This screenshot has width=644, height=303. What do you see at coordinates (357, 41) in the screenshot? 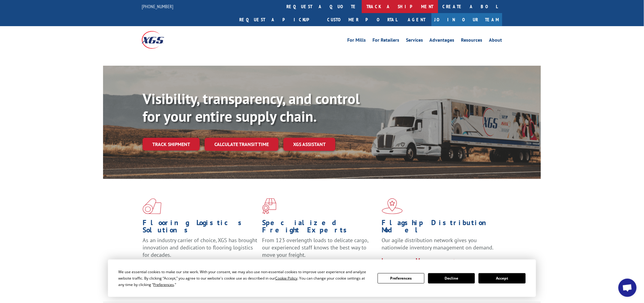
I see `a: For Mills` at bounding box center [357, 41].